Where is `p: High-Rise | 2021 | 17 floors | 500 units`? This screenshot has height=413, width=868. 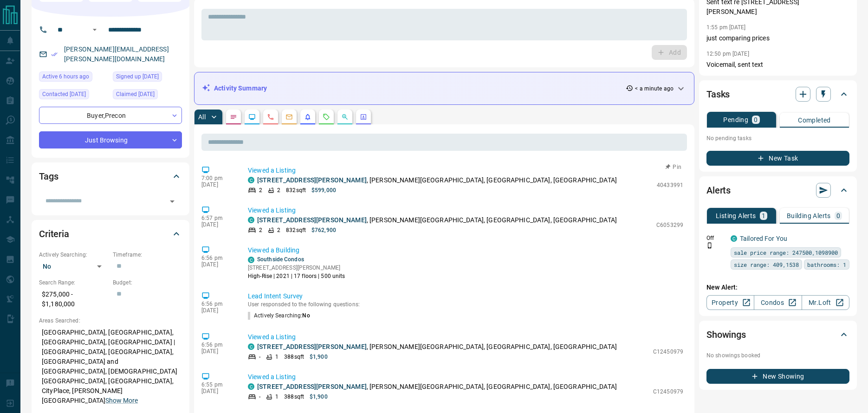
p: High-Rise | 2021 | 17 floors | 500 units is located at coordinates (297, 276).